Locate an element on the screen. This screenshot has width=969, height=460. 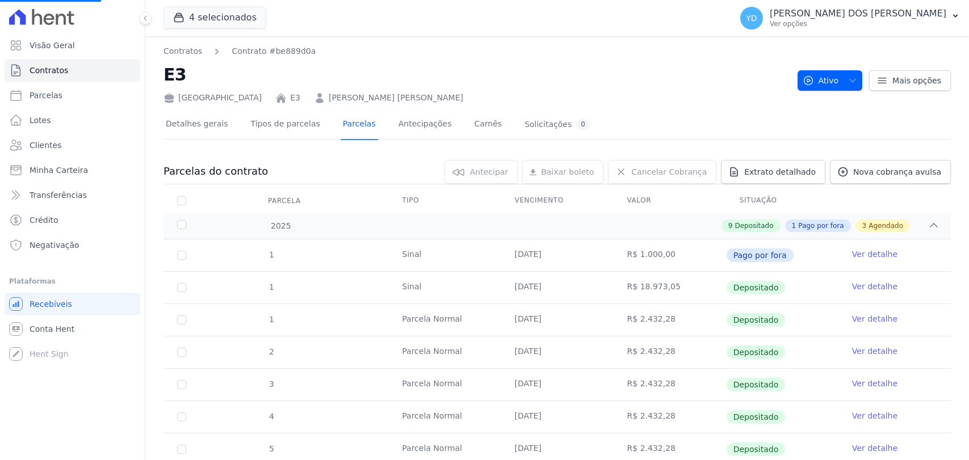
span: 4 is located at coordinates (271, 417).